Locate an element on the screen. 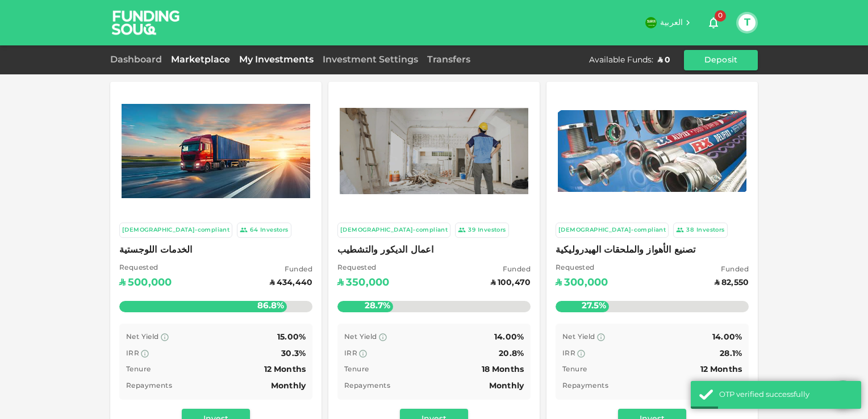 The width and height of the screenshot is (868, 419). span: 28.1% is located at coordinates (731, 353).